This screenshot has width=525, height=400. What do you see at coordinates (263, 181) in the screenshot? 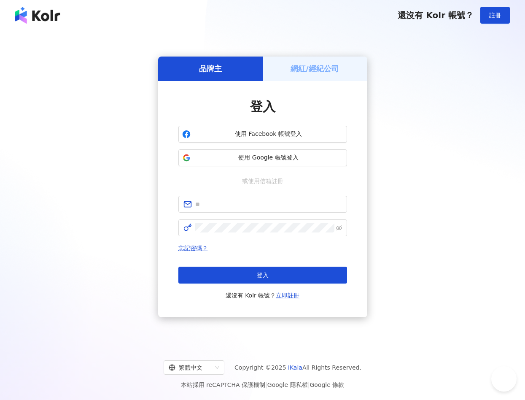
I see `span: 或使用信箱註冊` at bounding box center [263, 181].